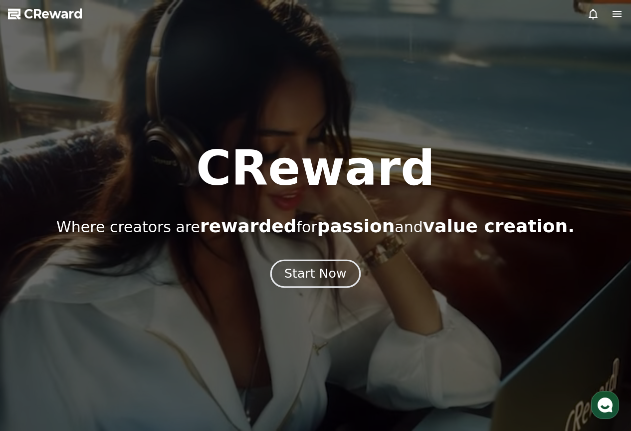  Describe the element at coordinates (315, 226) in the screenshot. I see `p: Where creators are for and` at that location.